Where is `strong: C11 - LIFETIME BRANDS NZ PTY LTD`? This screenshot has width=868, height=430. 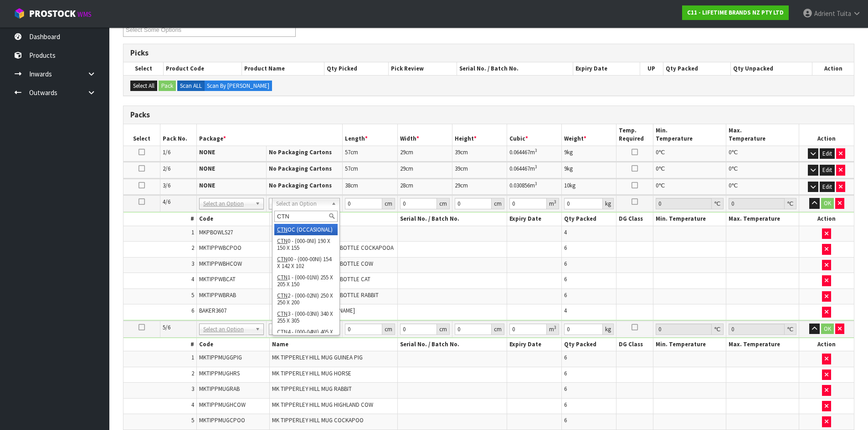 strong: C11 - LIFETIME BRANDS NZ PTY LTD is located at coordinates (736, 12).